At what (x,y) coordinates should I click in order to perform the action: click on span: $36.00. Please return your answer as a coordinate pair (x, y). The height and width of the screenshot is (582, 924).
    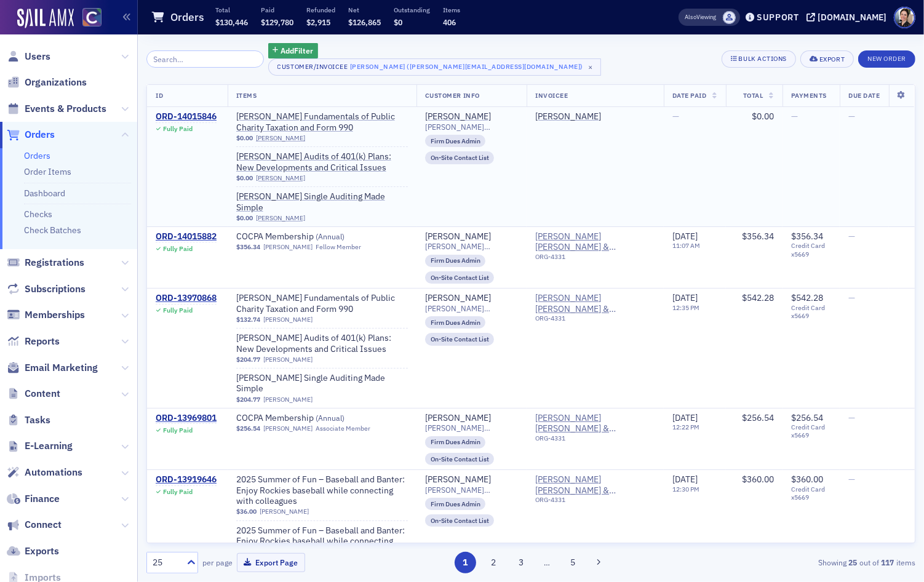
    Looking at the image, I should click on (246, 511).